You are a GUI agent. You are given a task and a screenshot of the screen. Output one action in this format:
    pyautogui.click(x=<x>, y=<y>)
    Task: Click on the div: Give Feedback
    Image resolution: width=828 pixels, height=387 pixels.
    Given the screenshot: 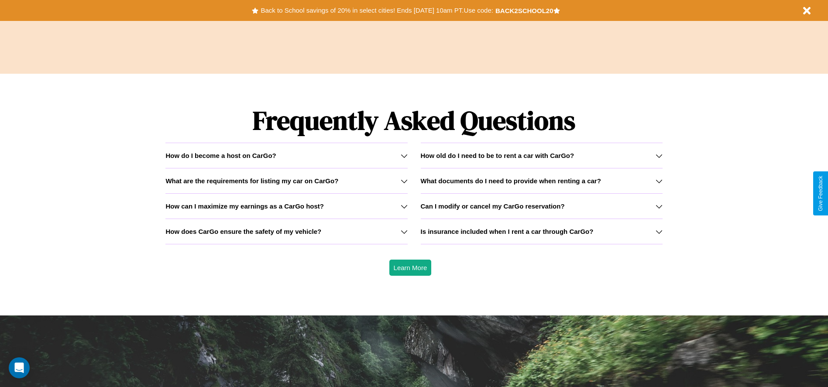 What is the action you would take?
    pyautogui.click(x=820, y=193)
    